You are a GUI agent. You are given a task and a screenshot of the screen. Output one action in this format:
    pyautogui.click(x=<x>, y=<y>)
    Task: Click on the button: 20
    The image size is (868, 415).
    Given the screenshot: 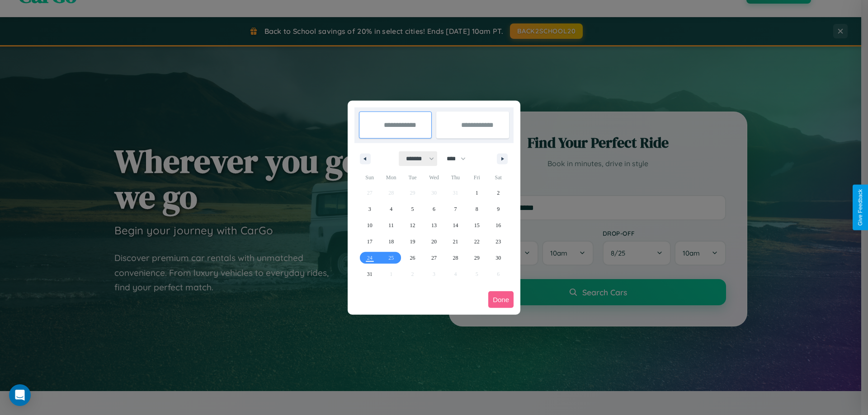 What is the action you would take?
    pyautogui.click(x=434, y=242)
    